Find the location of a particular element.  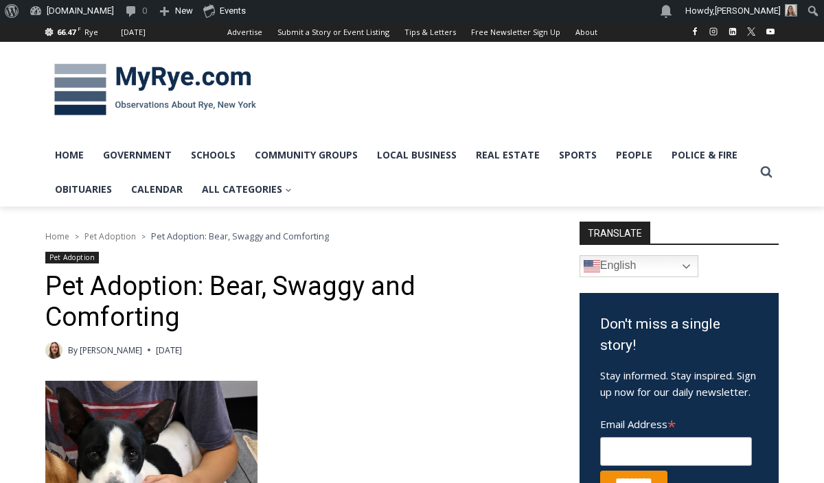

a: Tips & Letters is located at coordinates (430, 32).